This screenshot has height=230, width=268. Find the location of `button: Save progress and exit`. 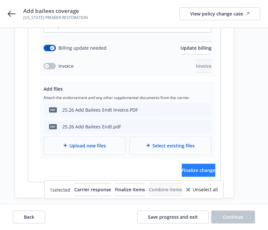

button: Save progress and exit is located at coordinates (172, 217).